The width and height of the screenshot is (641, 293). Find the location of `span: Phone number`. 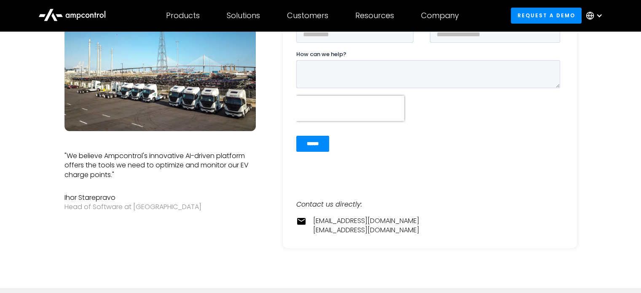

span: Phone number is located at coordinates (153, 38).